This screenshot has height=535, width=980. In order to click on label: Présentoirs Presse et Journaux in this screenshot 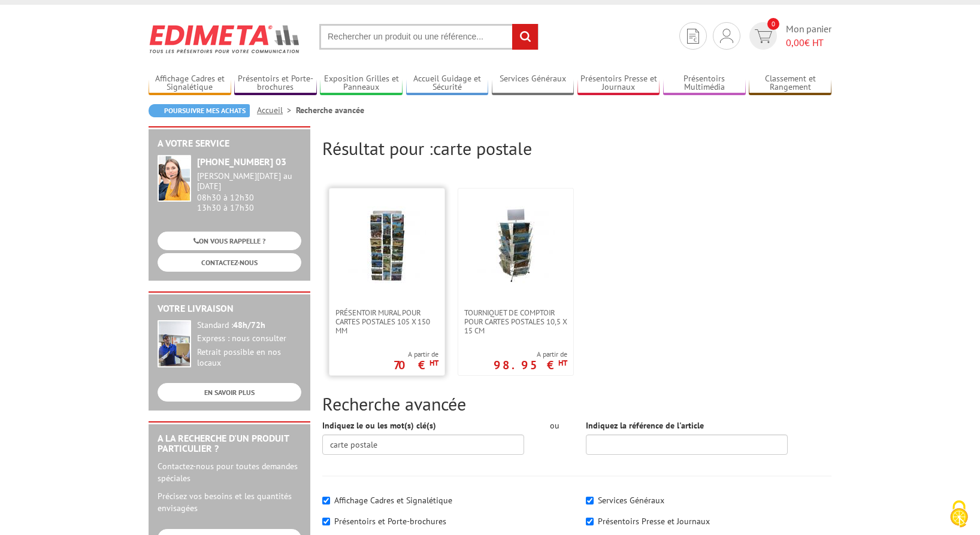, I will do `click(653, 521)`.